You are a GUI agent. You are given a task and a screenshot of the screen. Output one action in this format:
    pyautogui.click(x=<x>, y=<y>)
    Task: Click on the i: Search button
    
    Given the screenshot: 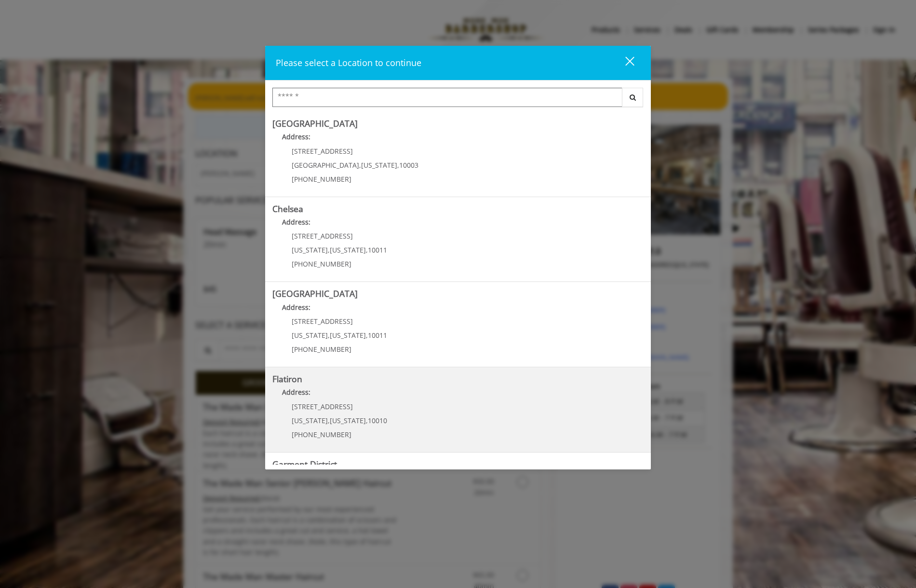 What is the action you would take?
    pyautogui.click(x=632, y=97)
    